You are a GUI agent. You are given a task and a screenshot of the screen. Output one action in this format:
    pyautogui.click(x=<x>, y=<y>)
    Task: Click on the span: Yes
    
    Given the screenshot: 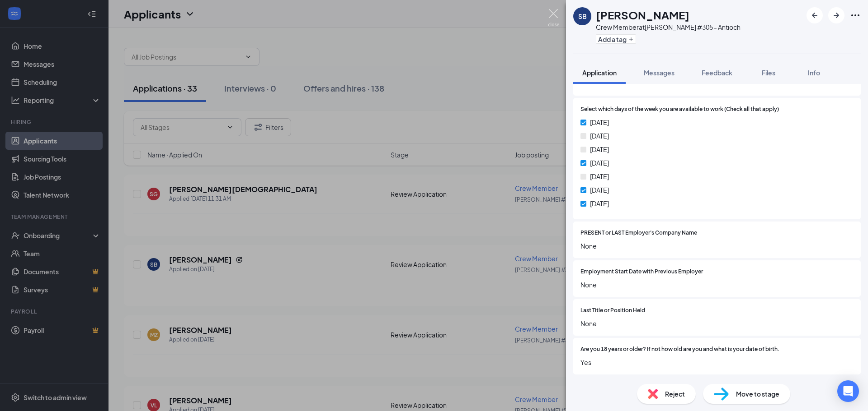 What is the action you would take?
    pyautogui.click(x=717, y=362)
    